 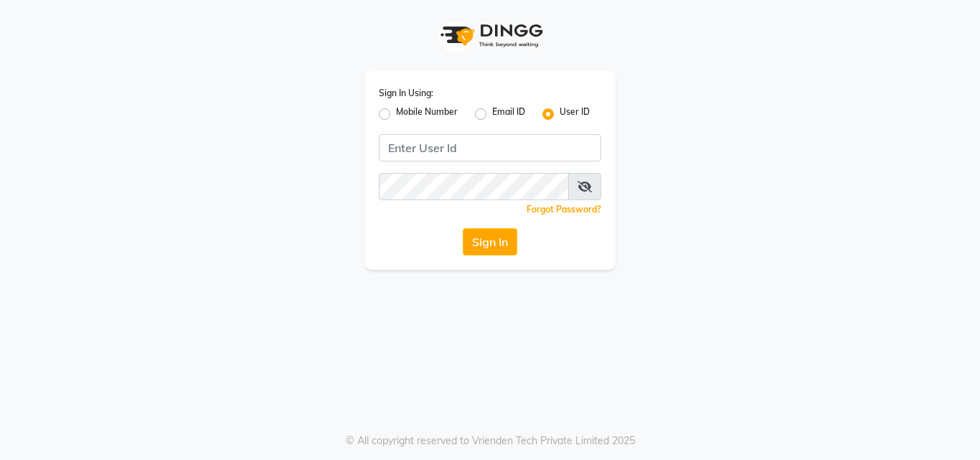 I want to click on label: User ID, so click(x=575, y=114).